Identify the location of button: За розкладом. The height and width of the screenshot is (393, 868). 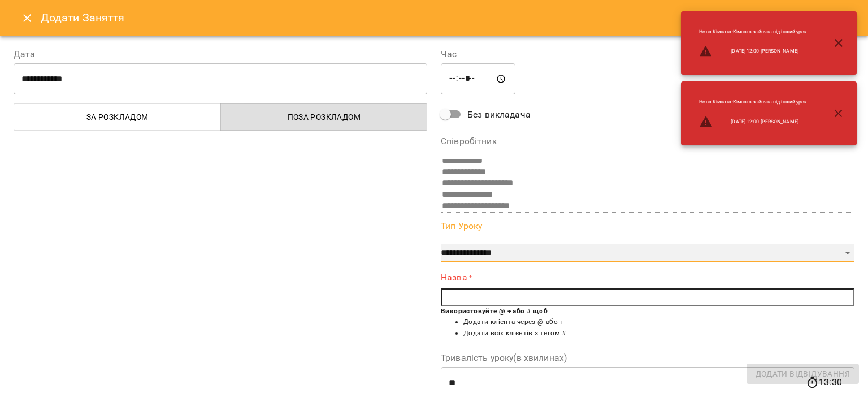
(117, 117).